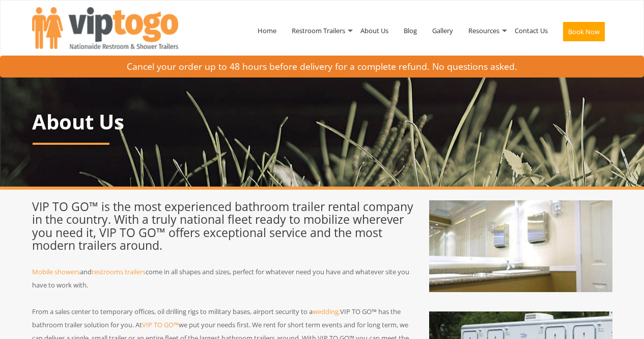 The image size is (644, 339). I want to click on h1: About Us, so click(323, 122).